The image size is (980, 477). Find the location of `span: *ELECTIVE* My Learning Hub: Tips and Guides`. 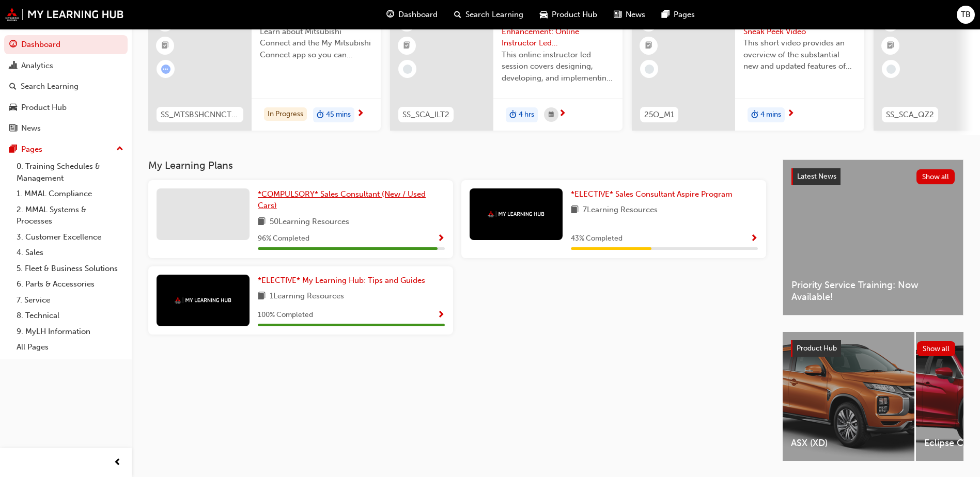

span: *ELECTIVE* My Learning Hub: Tips and Guides is located at coordinates (341, 280).